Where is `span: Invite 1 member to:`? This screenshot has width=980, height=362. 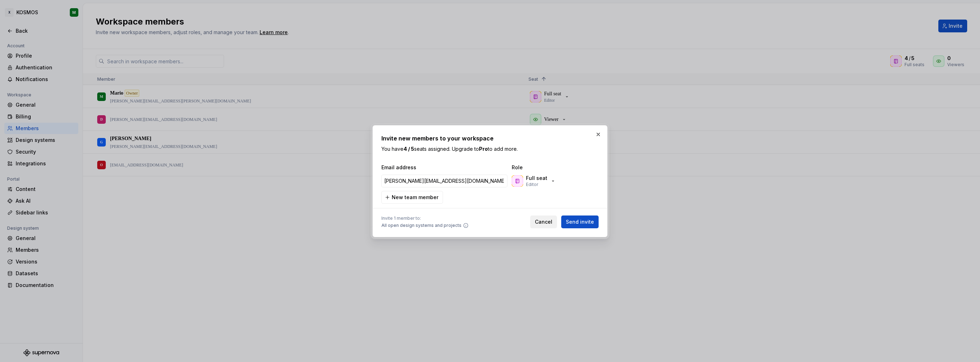
span: Invite 1 member to: is located at coordinates (425, 219).